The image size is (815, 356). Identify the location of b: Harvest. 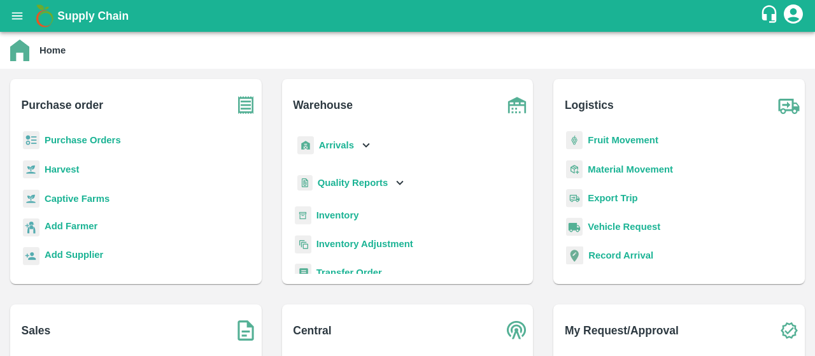
(62, 169).